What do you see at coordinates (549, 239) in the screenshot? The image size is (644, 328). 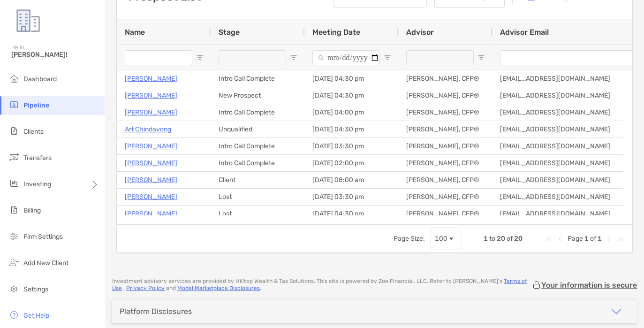 I see `div: First Page` at bounding box center [549, 239].